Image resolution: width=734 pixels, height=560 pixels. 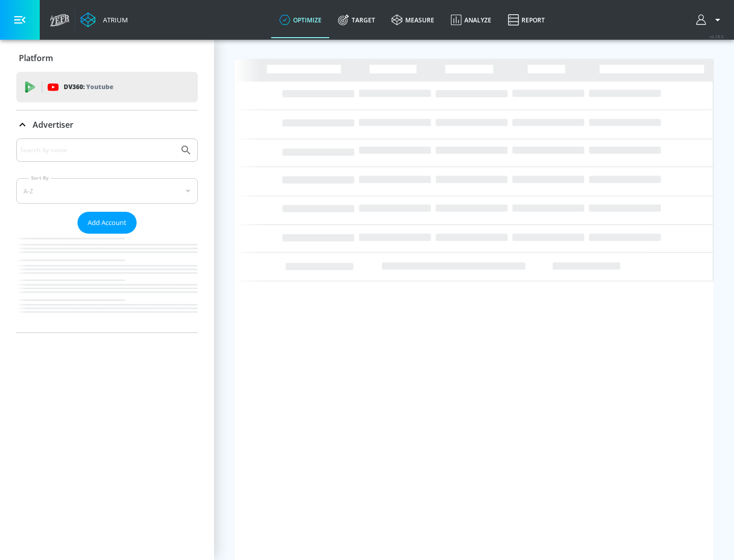 I want to click on input: Search by name, so click(x=97, y=150).